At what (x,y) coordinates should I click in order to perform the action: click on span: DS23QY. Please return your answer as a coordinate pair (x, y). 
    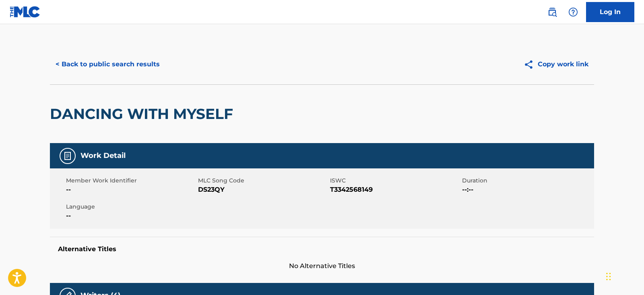
    Looking at the image, I should click on (263, 190).